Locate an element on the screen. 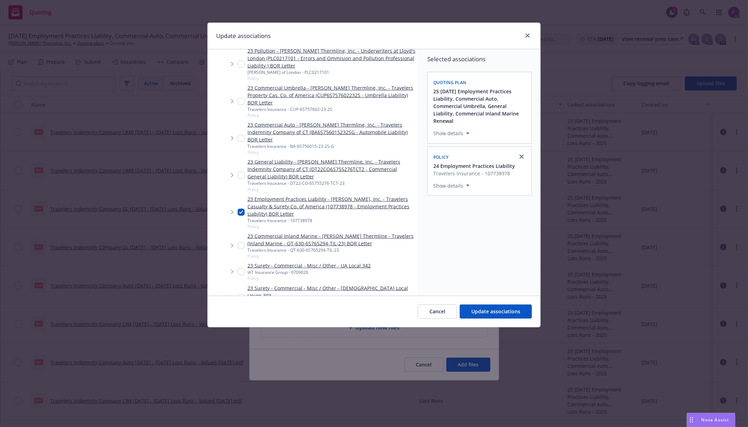  span: Quoting plan is located at coordinates (450, 82).